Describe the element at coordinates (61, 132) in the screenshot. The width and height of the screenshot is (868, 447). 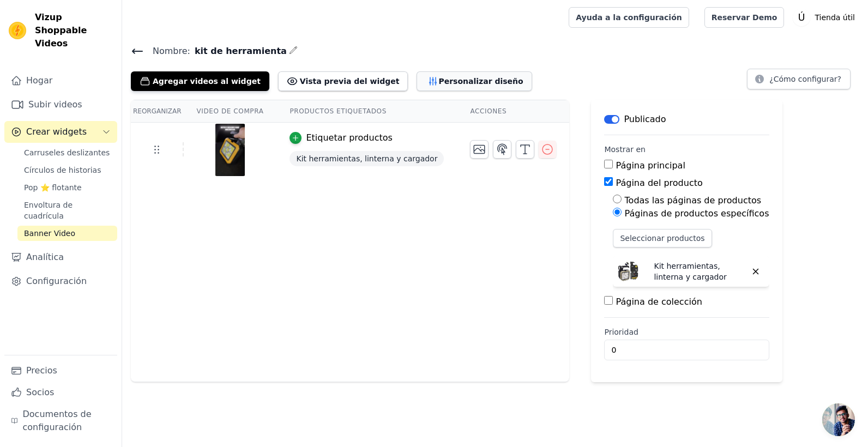
I see `button: Crear widgets` at that location.